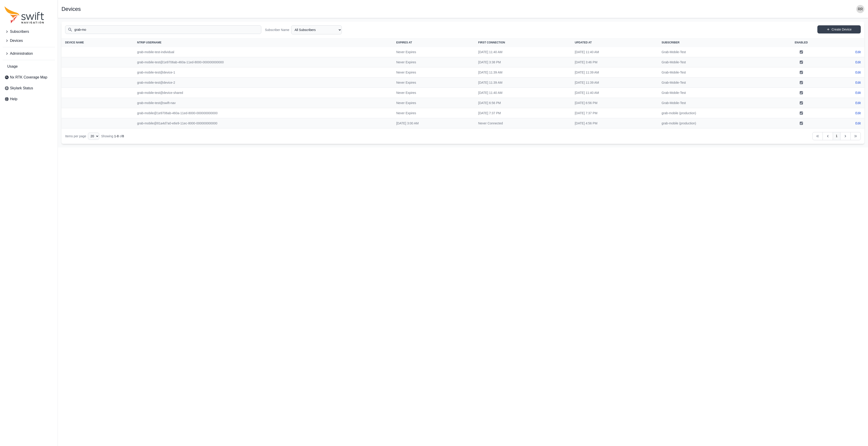 The image size is (868, 446). Describe the element at coordinates (12, 66) in the screenshot. I see `span: Usage` at that location.